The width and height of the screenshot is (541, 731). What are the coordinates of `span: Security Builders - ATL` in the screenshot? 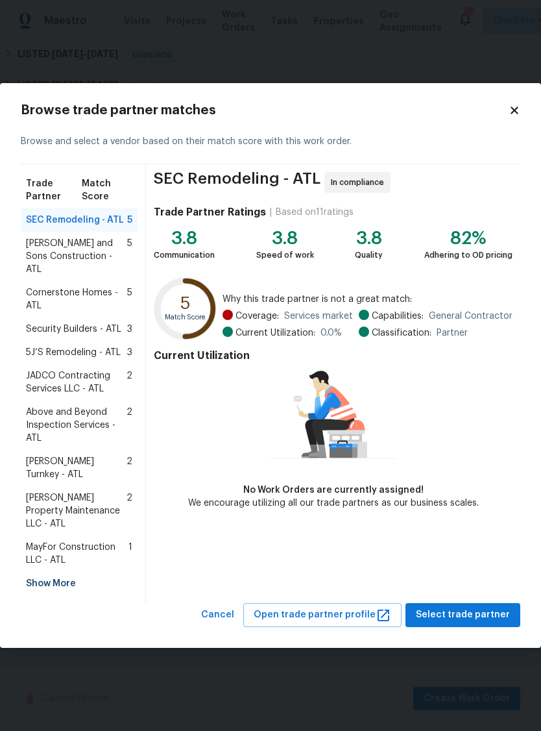 It's located at (73, 329).